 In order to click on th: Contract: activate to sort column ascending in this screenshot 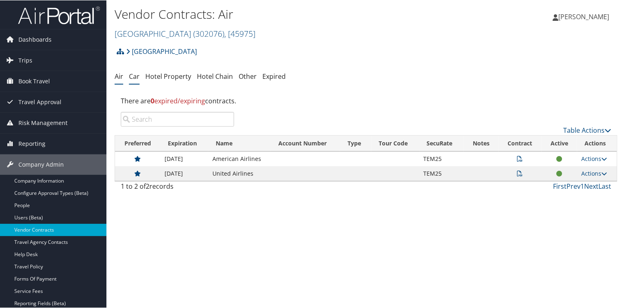, I will do `click(519, 143)`.